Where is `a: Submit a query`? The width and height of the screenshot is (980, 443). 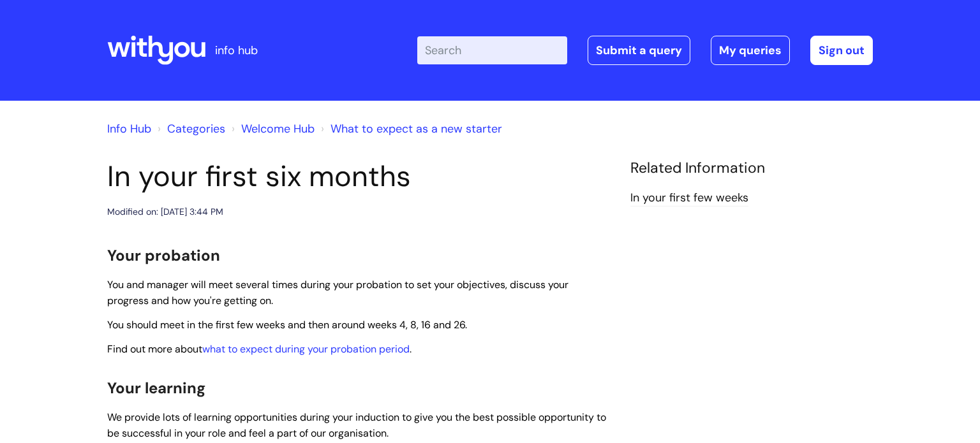 a: Submit a query is located at coordinates (639, 50).